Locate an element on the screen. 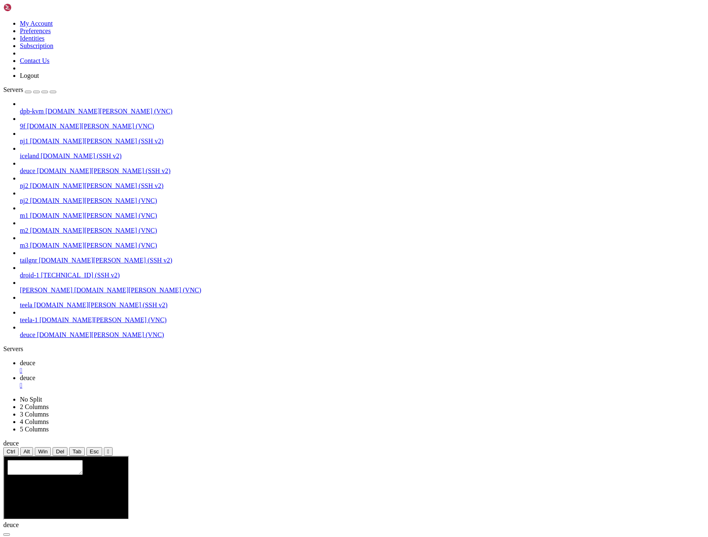  button: Esc is located at coordinates (94, 451).